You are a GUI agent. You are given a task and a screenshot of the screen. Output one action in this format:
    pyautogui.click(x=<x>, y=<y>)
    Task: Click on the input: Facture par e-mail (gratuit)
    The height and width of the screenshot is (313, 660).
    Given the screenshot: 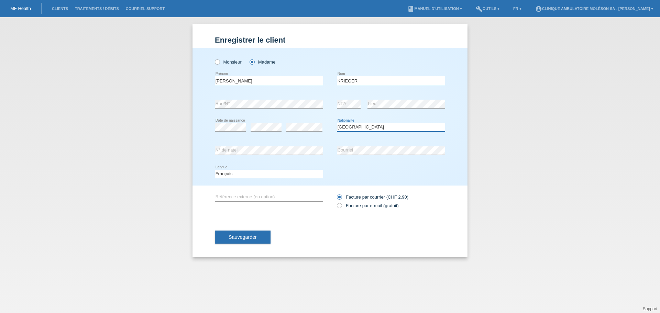 What is the action you would take?
    pyautogui.click(x=339, y=207)
    